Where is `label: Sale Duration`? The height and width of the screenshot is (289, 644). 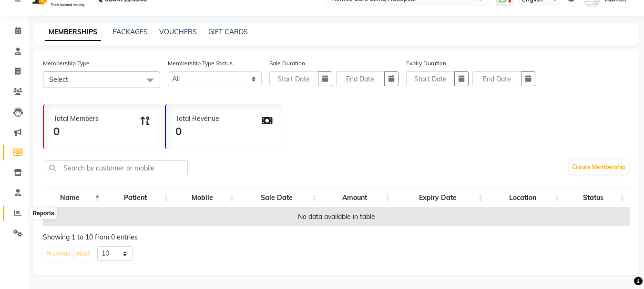
label: Sale Duration is located at coordinates (287, 63).